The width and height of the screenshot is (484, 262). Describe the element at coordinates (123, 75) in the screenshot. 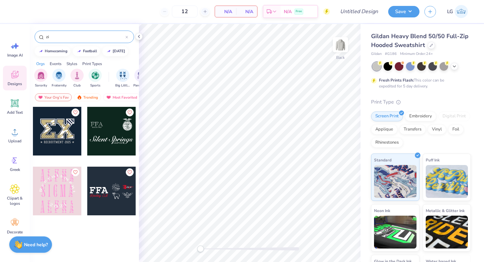

I see `img: Big Little Reveal Image` at that location.